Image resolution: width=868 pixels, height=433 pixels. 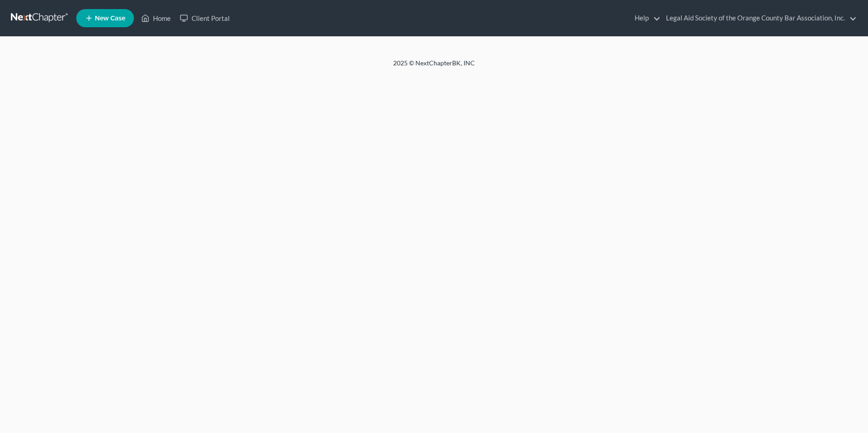 What do you see at coordinates (434, 67) in the screenshot?
I see `div: 2025 © NextChapterBK, INC` at bounding box center [434, 67].